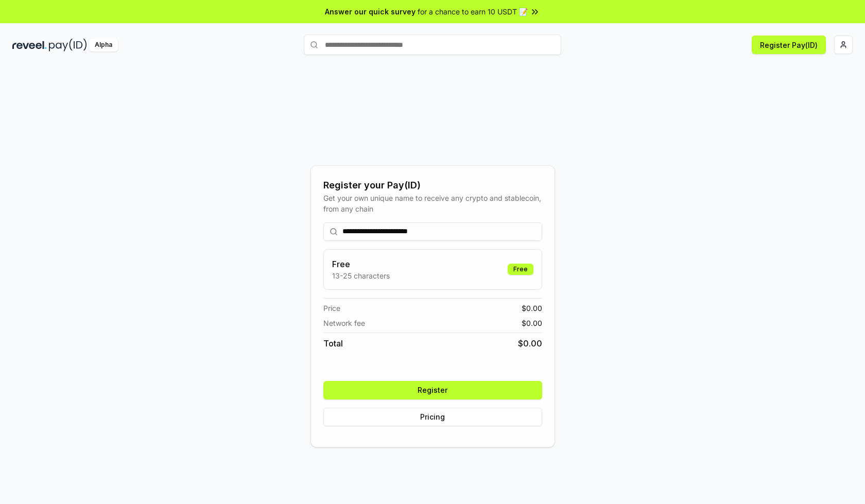 The height and width of the screenshot is (504, 865). What do you see at coordinates (370, 11) in the screenshot?
I see `span: Answer our quick survey` at bounding box center [370, 11].